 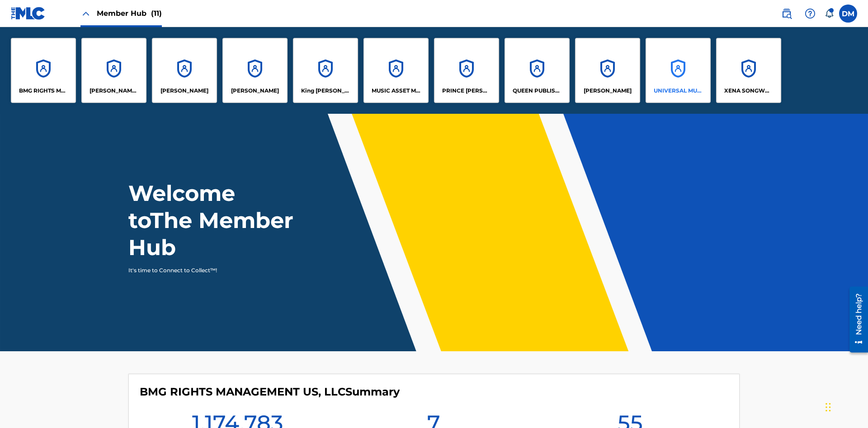 I want to click on a: AccountsQUEEN PUBLISHA, so click(x=537, y=71).